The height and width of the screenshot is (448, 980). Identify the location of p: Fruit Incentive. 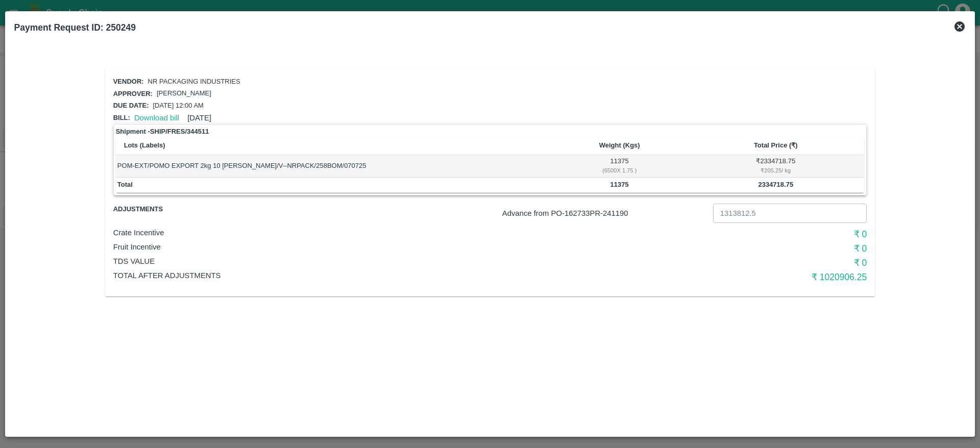
(364, 247).